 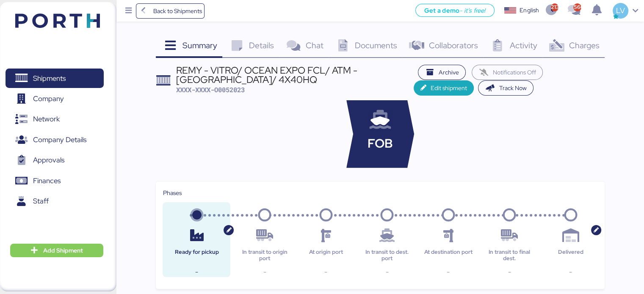 What do you see at coordinates (441, 72) in the screenshot?
I see `button: Archive` at bounding box center [441, 72].